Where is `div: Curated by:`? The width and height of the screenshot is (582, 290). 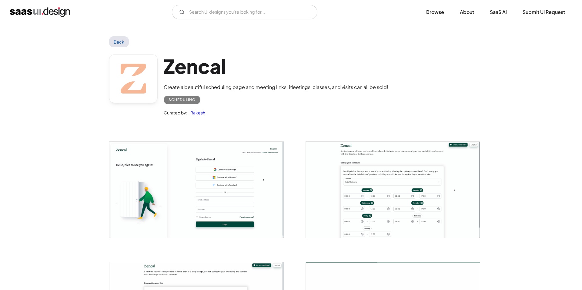 div: Curated by: is located at coordinates (175, 113).